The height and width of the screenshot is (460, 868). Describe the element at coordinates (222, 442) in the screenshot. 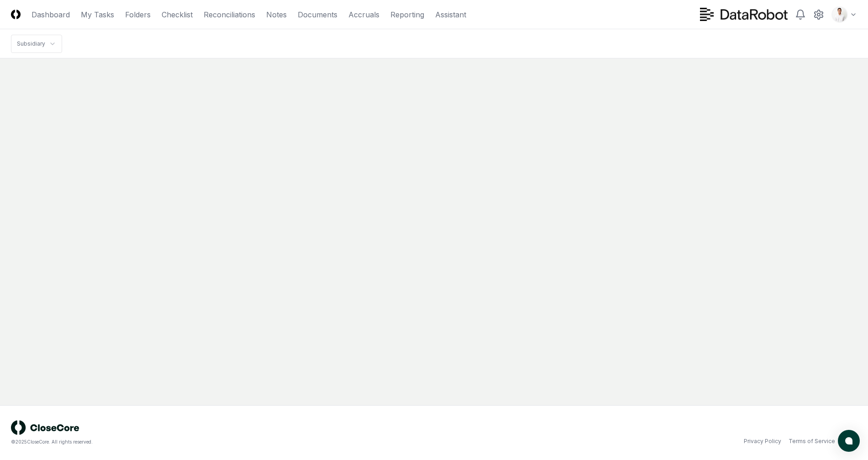

I see `div: © 2025 CloseCore. All rights reserved.` at that location.